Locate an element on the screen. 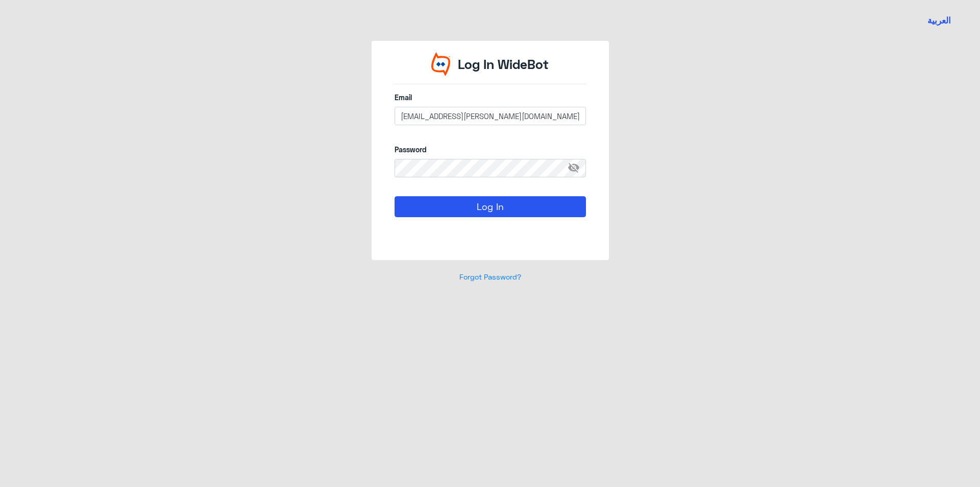  a: Forgot Password? is located at coordinates (490, 276).